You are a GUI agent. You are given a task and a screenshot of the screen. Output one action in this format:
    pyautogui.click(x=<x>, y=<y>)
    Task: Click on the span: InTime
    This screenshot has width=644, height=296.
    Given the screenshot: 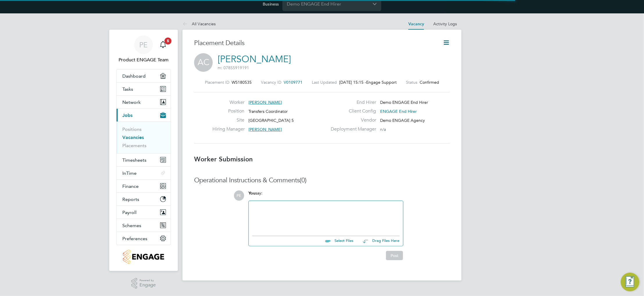 What is the action you would take?
    pyautogui.click(x=129, y=173)
    